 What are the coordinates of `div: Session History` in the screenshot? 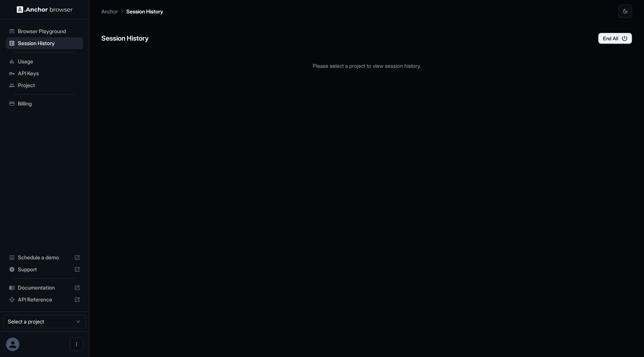 It's located at (44, 43).